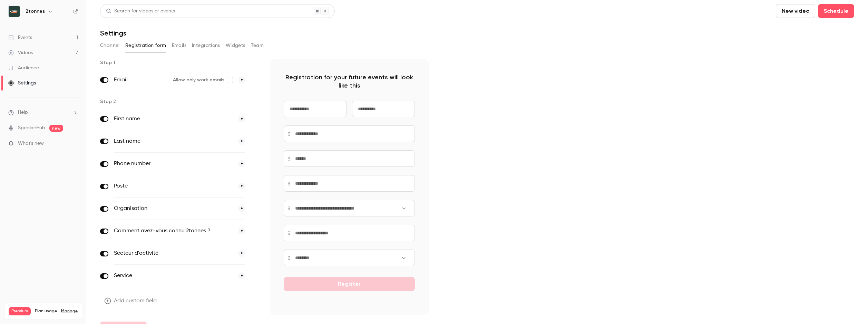  I want to click on button: Schedule, so click(836, 11).